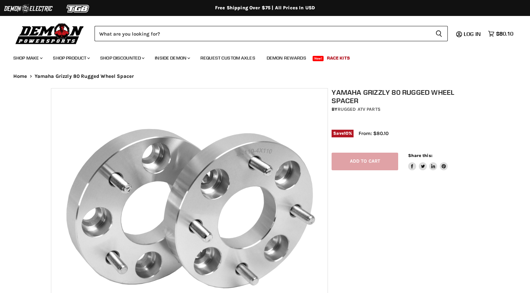 This screenshot has width=530, height=293. What do you see at coordinates (505, 34) in the screenshot?
I see `span: $80.10` at bounding box center [505, 34].